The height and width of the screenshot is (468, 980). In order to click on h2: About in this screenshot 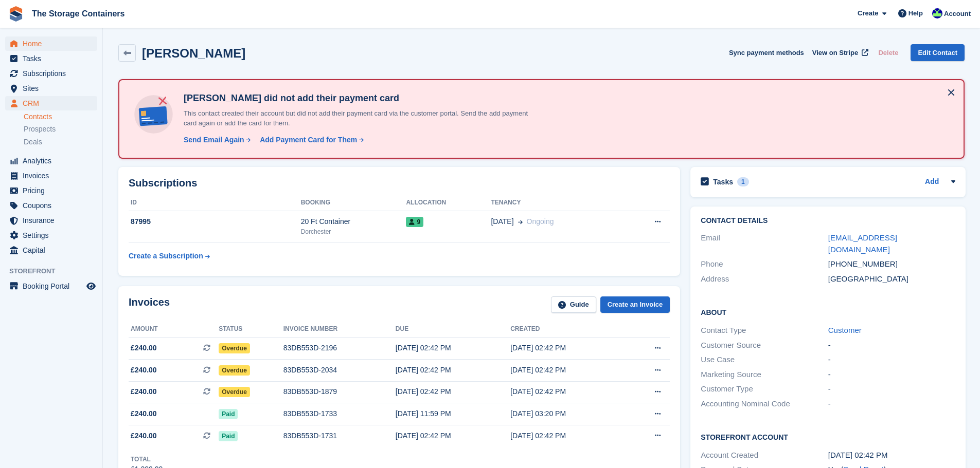, I will do `click(827, 312)`.